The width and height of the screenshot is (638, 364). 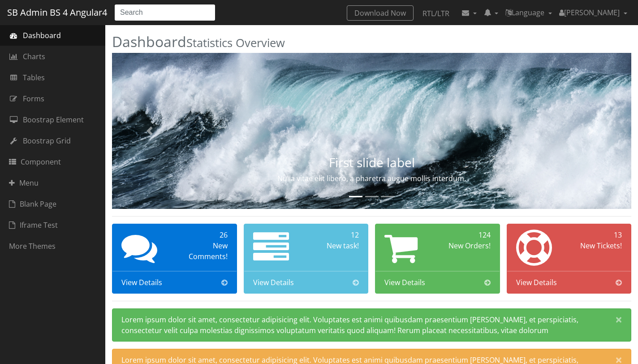 I want to click on p: Nulla vitae elit libero, a pharetra augue mollis interdum., so click(x=371, y=179).